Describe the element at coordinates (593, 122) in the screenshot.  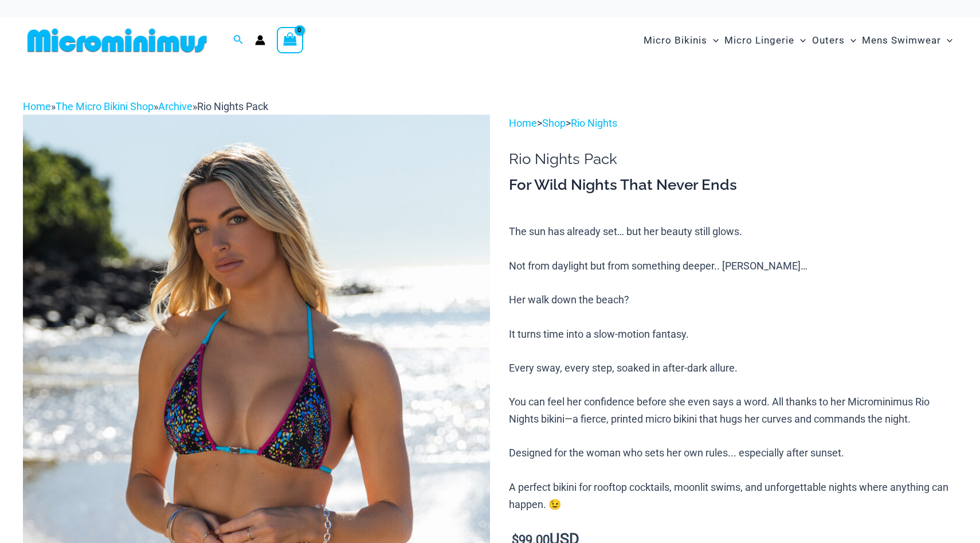
I see `a: Rio Nights` at that location.